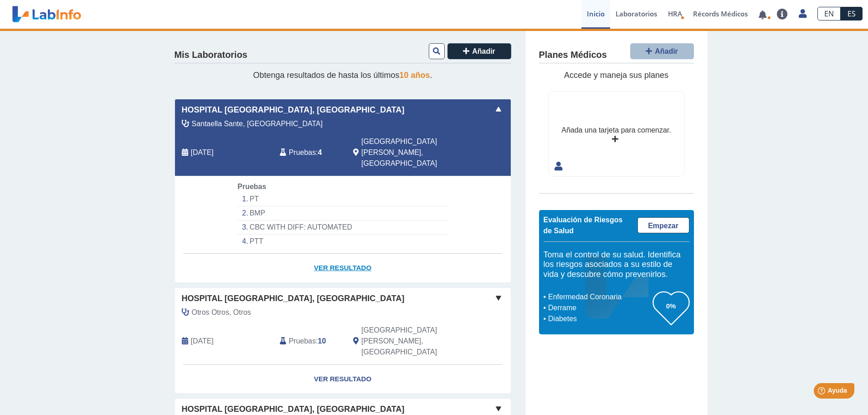  What do you see at coordinates (572, 55) in the screenshot?
I see `h4: Planes Médicos` at bounding box center [572, 55].